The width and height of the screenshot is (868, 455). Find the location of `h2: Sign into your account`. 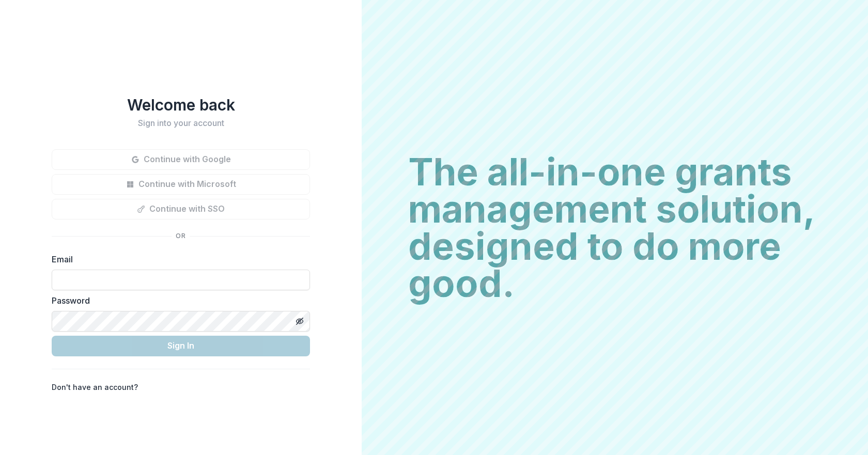

h2: Sign into your account is located at coordinates (181, 123).